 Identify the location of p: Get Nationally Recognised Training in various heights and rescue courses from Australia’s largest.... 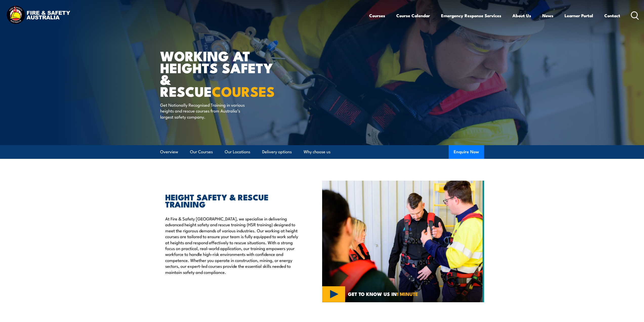
(206, 110).